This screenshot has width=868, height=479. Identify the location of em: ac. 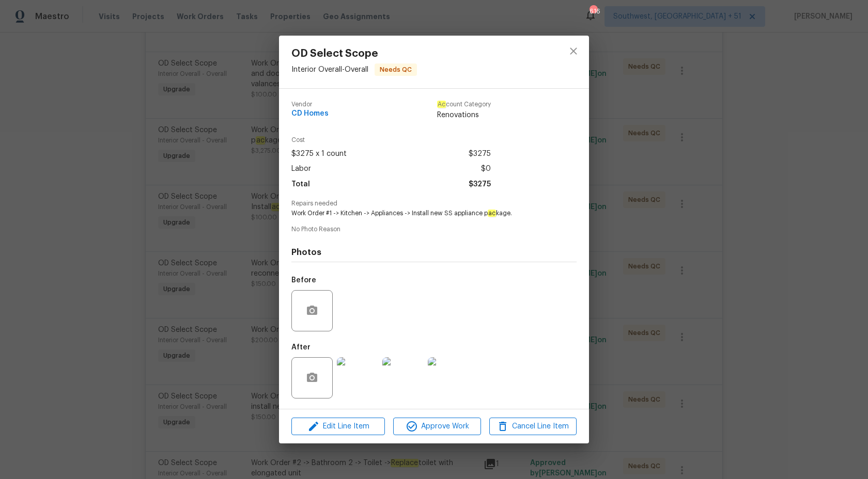
(491, 213).